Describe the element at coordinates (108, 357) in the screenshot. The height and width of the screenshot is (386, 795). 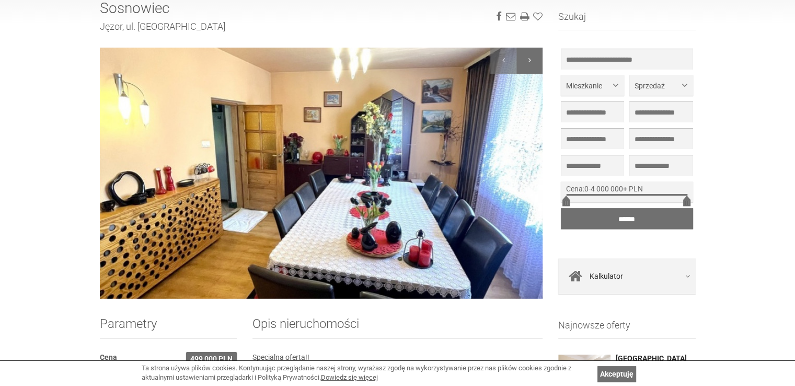
I see `dt: Cena` at that location.